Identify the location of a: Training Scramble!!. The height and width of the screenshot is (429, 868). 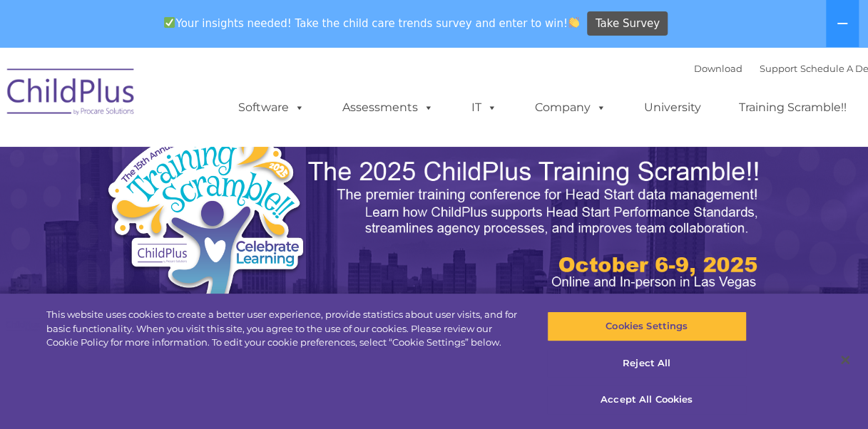
(793, 107).